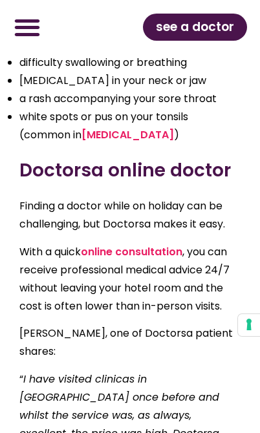 Image resolution: width=260 pixels, height=433 pixels. I want to click on span: difficulty swallowing or breathing, so click(103, 62).